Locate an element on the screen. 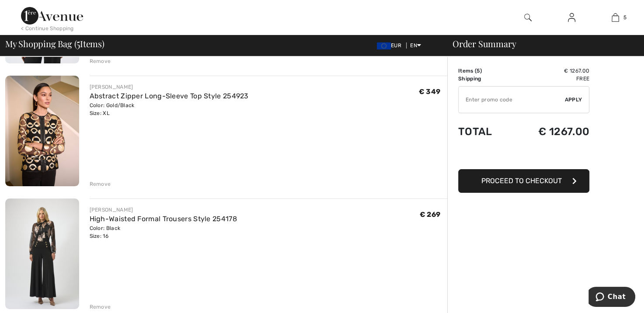 Image resolution: width=644 pixels, height=313 pixels. a: 5 is located at coordinates (615, 17).